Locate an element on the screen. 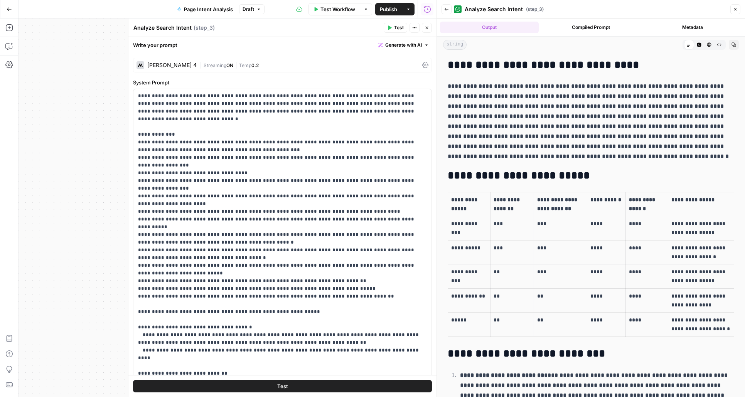 Image resolution: width=745 pixels, height=397 pixels. label: System Prompt is located at coordinates (282, 82).